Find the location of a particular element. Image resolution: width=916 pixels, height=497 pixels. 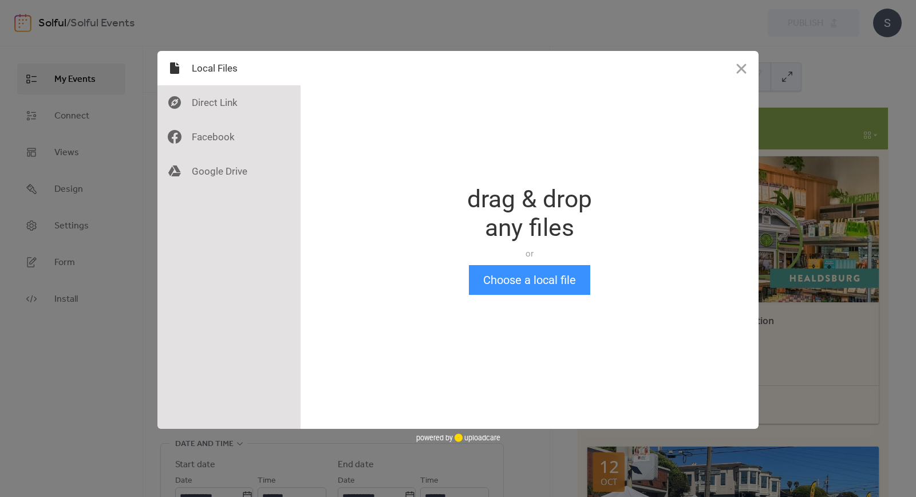

a: uploadcare is located at coordinates (476, 437).